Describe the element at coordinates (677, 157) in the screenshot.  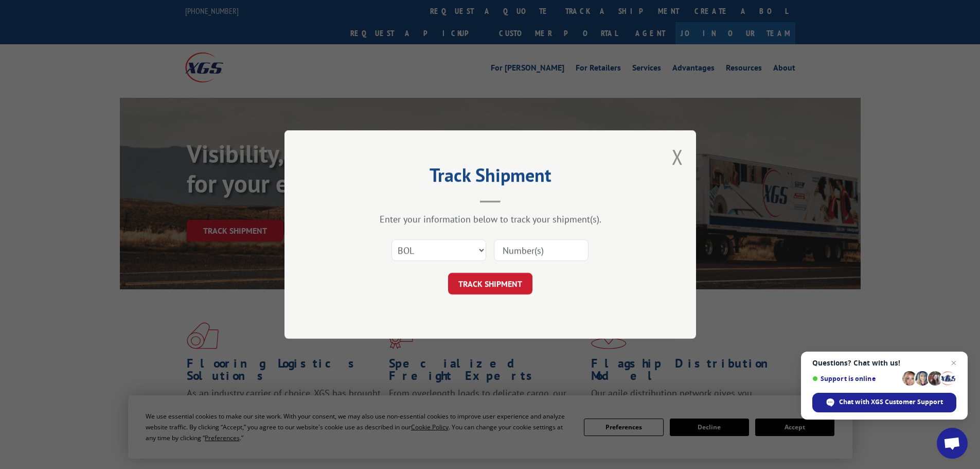
I see `button: Close modal` at that location.